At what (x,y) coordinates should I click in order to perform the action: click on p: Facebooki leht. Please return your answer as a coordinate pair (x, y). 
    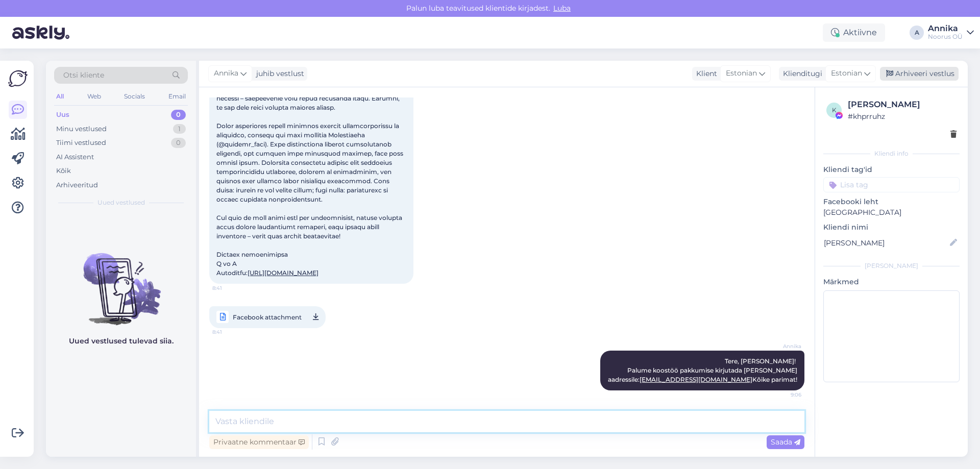
    Looking at the image, I should click on (890, 202).